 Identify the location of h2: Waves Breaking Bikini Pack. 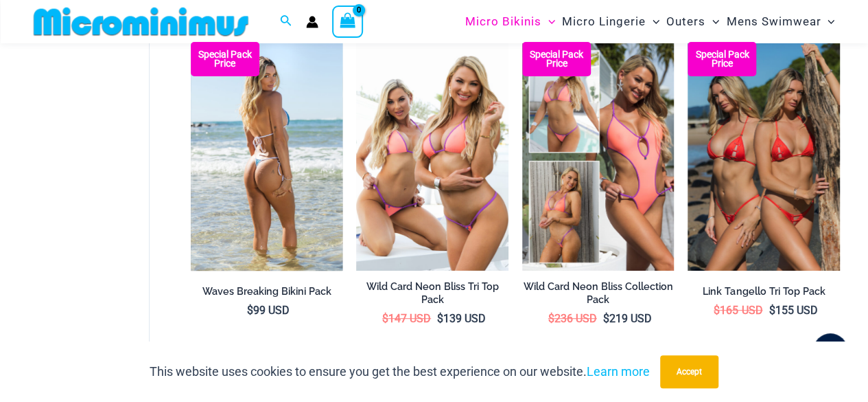
(267, 291).